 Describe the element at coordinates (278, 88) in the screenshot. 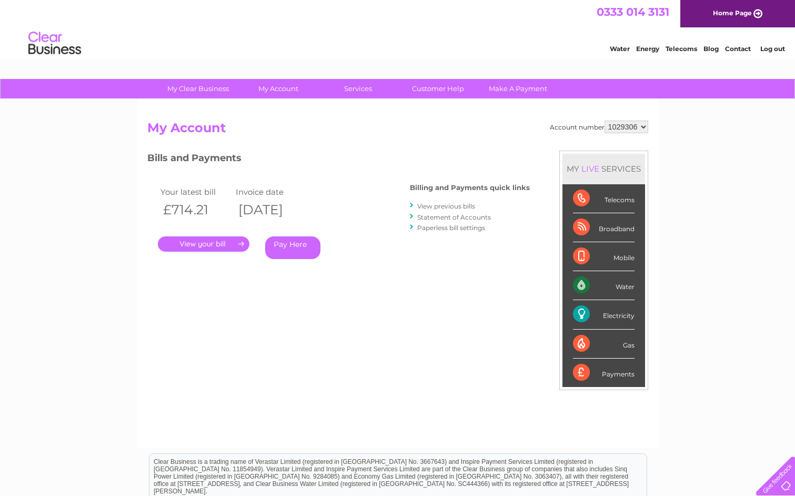

I see `a: My Account` at that location.